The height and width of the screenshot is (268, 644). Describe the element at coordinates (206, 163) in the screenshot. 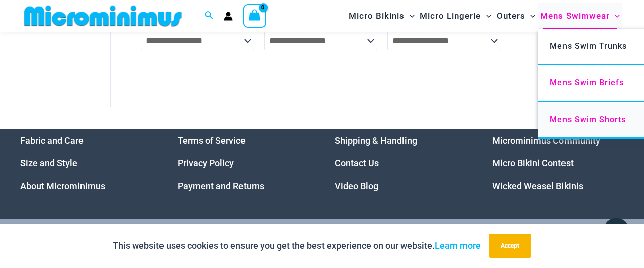

I see `a: Privacy Policy` at that location.